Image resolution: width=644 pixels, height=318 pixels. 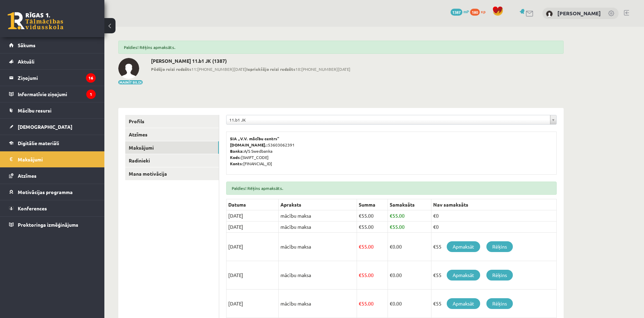 I want to click on i: 16, so click(x=91, y=78).